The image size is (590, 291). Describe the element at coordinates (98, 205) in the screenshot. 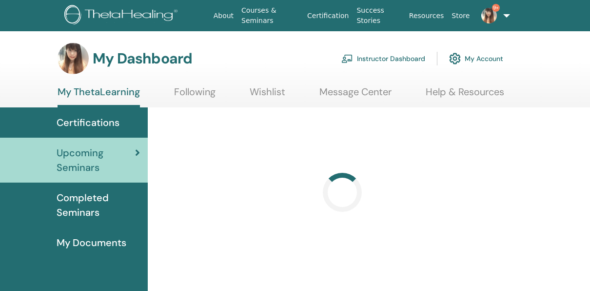

I see `span: Completed Seminars` at that location.